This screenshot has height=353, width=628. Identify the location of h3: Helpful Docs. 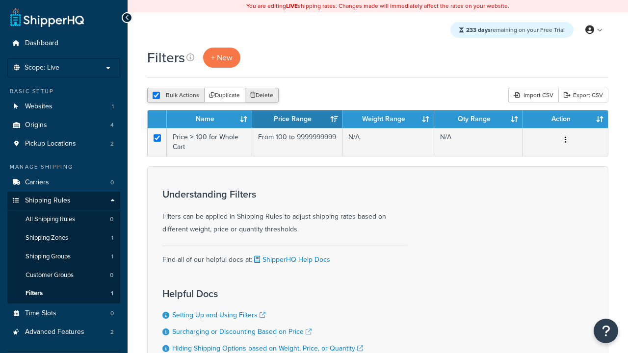
(263, 294).